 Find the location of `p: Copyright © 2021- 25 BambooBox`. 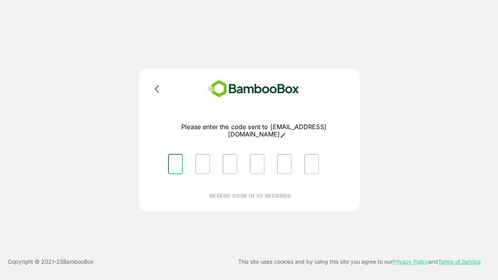

p: Copyright © 2021- 25 BambooBox is located at coordinates (51, 262).